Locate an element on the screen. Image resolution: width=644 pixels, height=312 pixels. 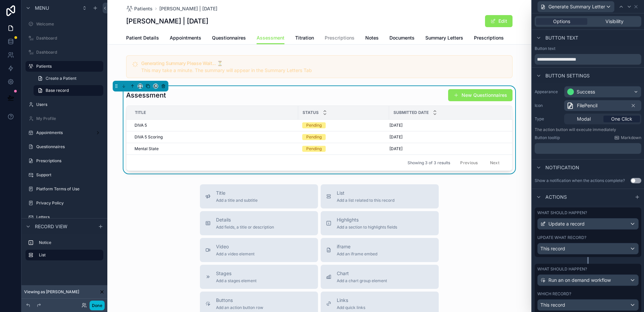
button: Edit is located at coordinates (499, 21).